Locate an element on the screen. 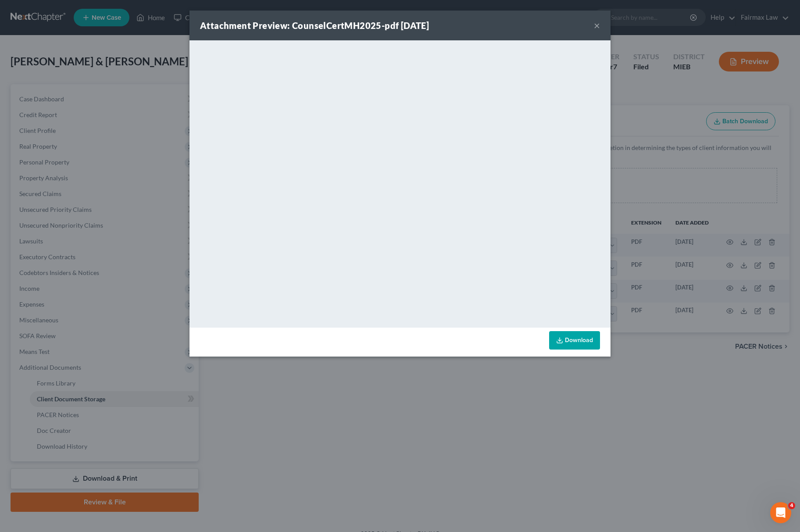 The image size is (800, 532). span: 4 is located at coordinates (792, 505).